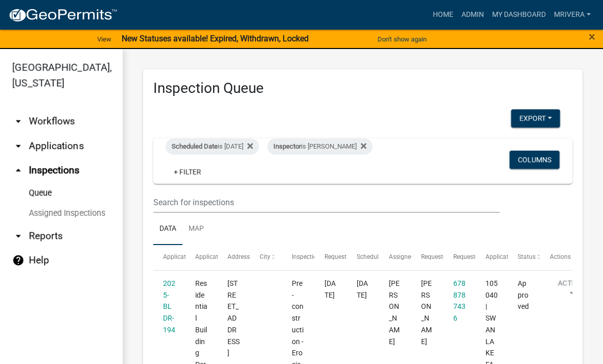 Image resolution: width=603 pixels, height=364 pixels. Describe the element at coordinates (201, 257) in the screenshot. I see `datatable-header-cell: Application Type` at that location.